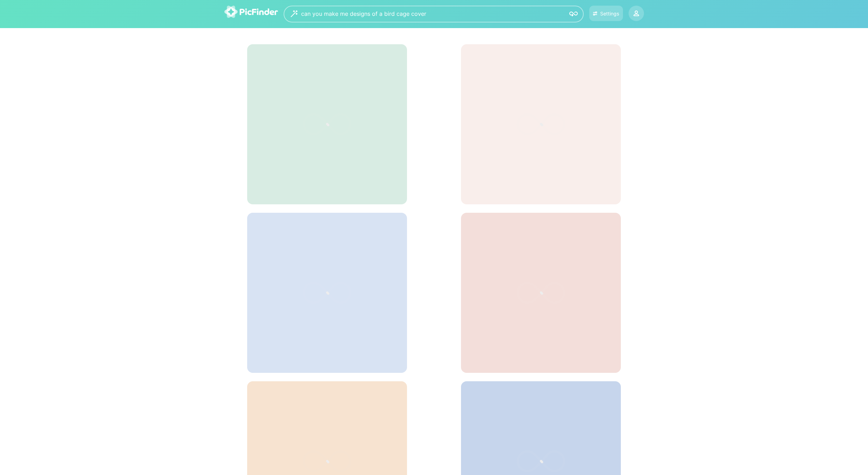 Image resolution: width=868 pixels, height=475 pixels. What do you see at coordinates (294, 14) in the screenshot?
I see `img: wizard.svg` at bounding box center [294, 14].